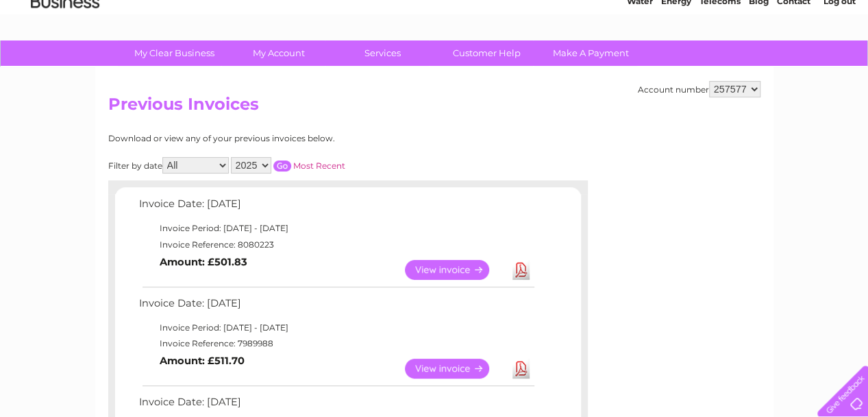 This screenshot has height=417, width=868. I want to click on td: Invoice Reference: 7989988, so click(336, 343).